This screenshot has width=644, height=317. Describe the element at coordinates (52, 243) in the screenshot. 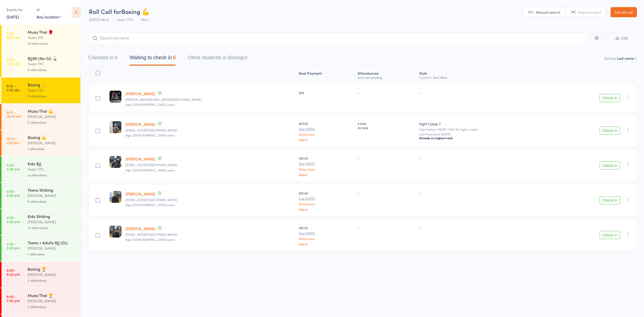

I see `div: Teens + Adults BJJ (Gi)` at that location.